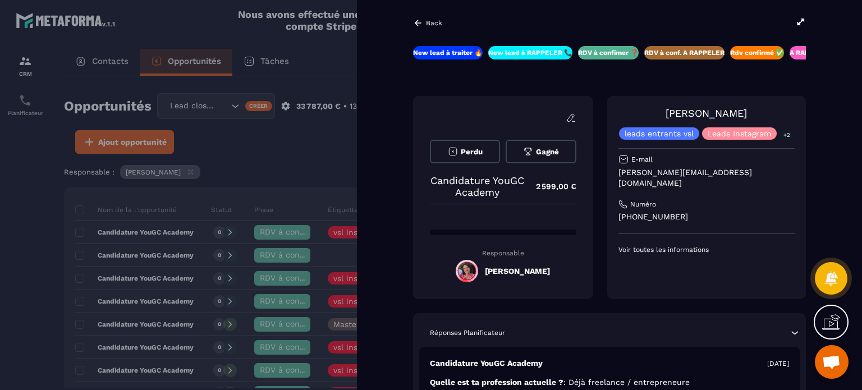 The image size is (862, 390). Describe the element at coordinates (503, 253) in the screenshot. I see `p: Responsable` at that location.